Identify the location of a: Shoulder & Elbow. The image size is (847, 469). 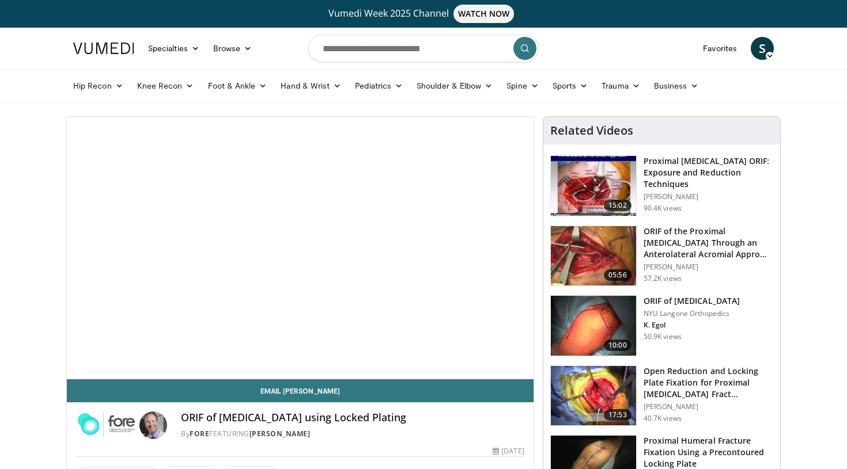
(454, 86).